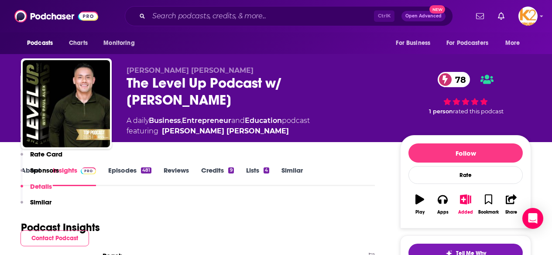  Describe the element at coordinates (468, 43) in the screenshot. I see `span: For Podcasters` at that location.